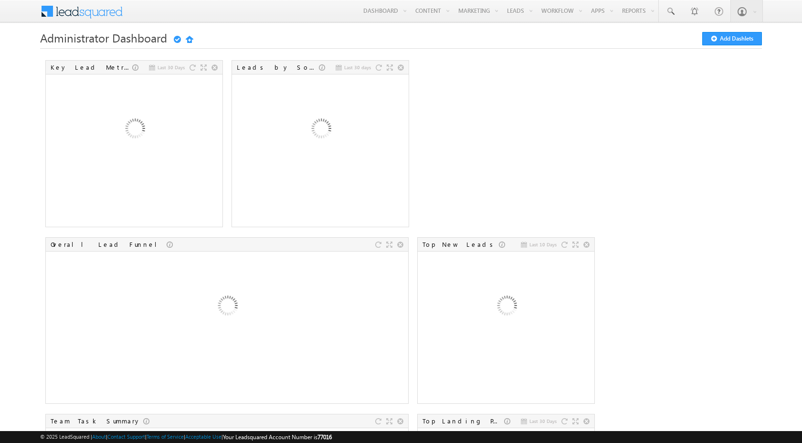  I want to click on div: Key Lead Metrics, so click(91, 67).